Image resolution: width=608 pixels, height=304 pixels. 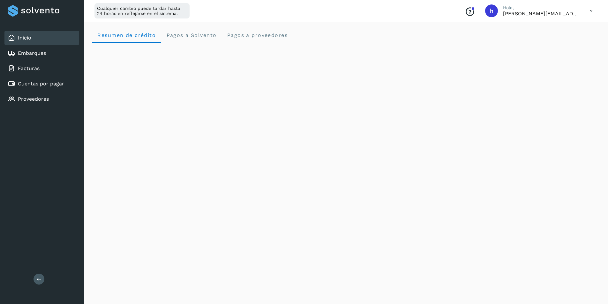 What do you see at coordinates (541, 8) in the screenshot?
I see `p: Hola,` at bounding box center [541, 8].